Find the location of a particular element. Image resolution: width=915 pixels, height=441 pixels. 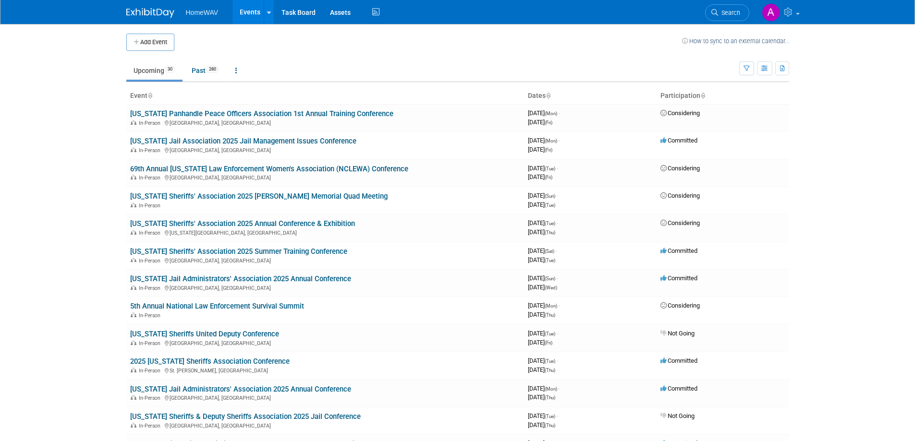

th: Event is located at coordinates (325, 96).